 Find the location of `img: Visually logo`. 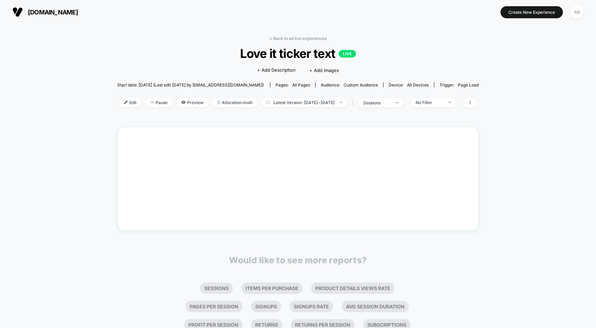

img: Visually logo is located at coordinates (18, 12).